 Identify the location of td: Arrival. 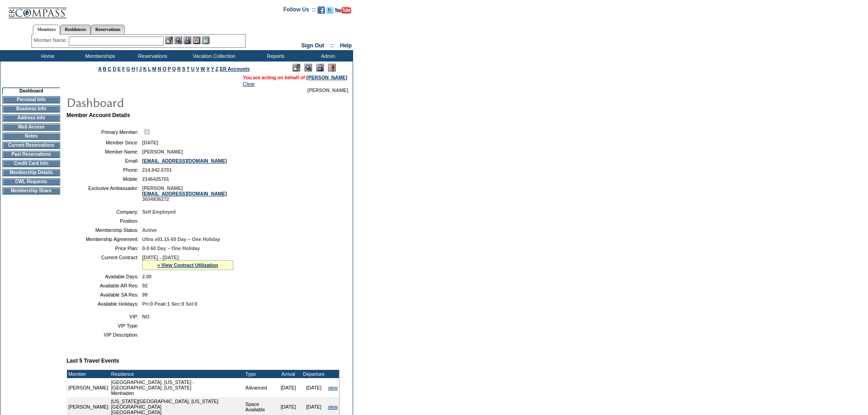
(288, 374).